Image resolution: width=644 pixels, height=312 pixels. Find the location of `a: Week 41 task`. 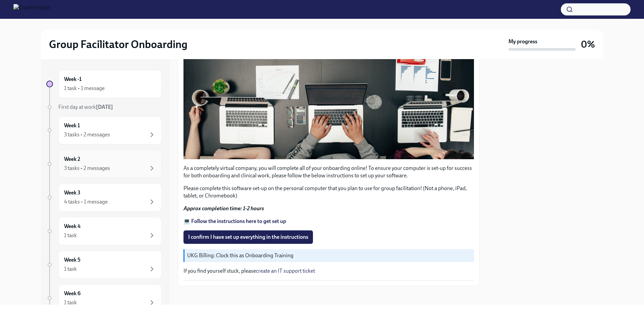

a: Week 41 task is located at coordinates (104, 231).